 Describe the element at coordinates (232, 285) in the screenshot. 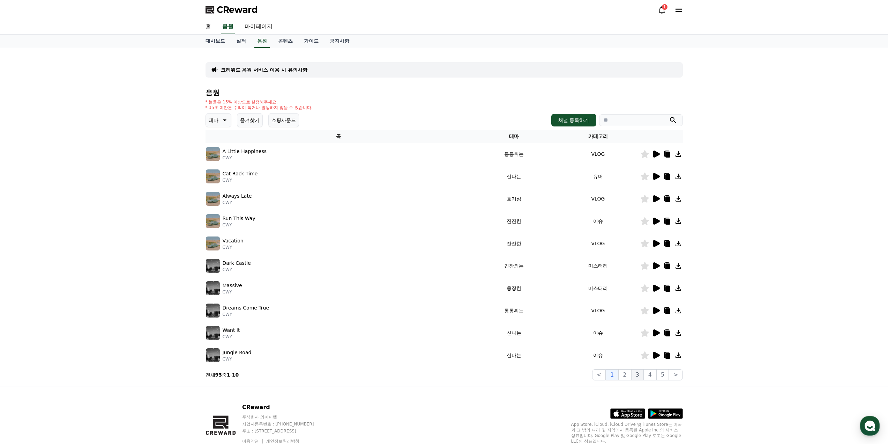

I see `p: Massive` at that location.